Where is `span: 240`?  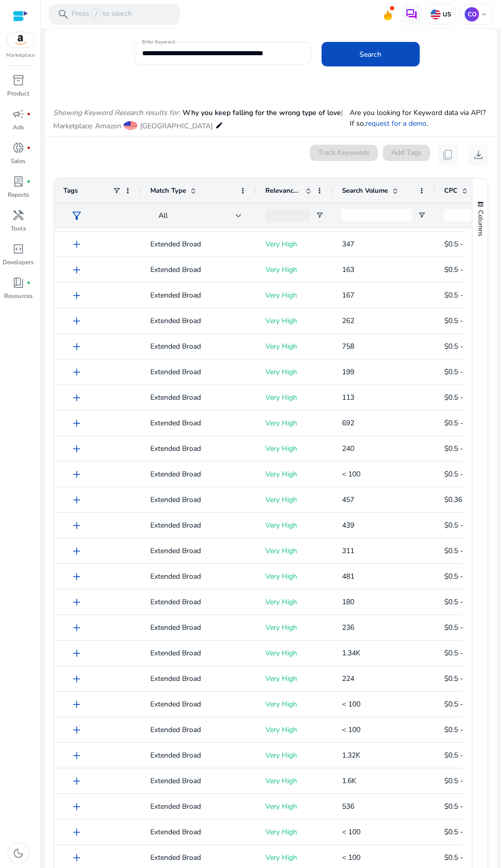
span: 240 is located at coordinates (348, 448).